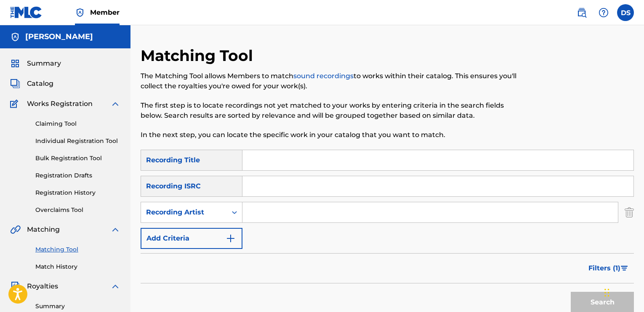 The width and height of the screenshot is (644, 312). Describe the element at coordinates (331, 135) in the screenshot. I see `p: In the next step, you can locate the specific work in your catalog that you want to match.` at that location.